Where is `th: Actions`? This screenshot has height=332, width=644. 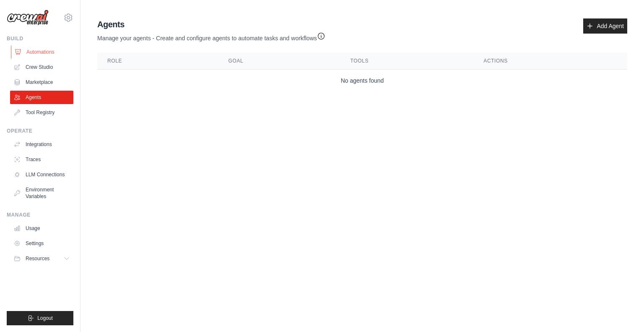 th: Actions is located at coordinates (550, 61).